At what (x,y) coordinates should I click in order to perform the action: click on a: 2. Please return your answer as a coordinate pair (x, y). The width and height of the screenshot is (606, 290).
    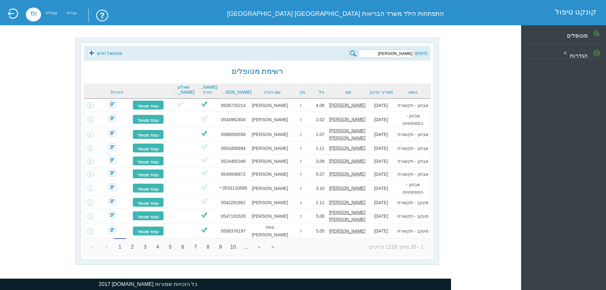
    Looking at the image, I should click on (132, 247).